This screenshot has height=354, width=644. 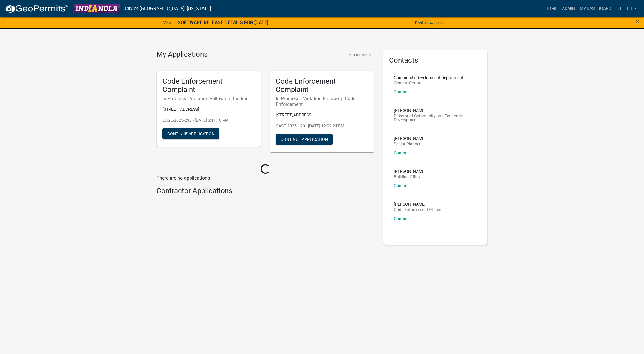 What do you see at coordinates (209, 99) in the screenshot?
I see `h6: In Progress - Violation Follow-up Building` at bounding box center [209, 99].